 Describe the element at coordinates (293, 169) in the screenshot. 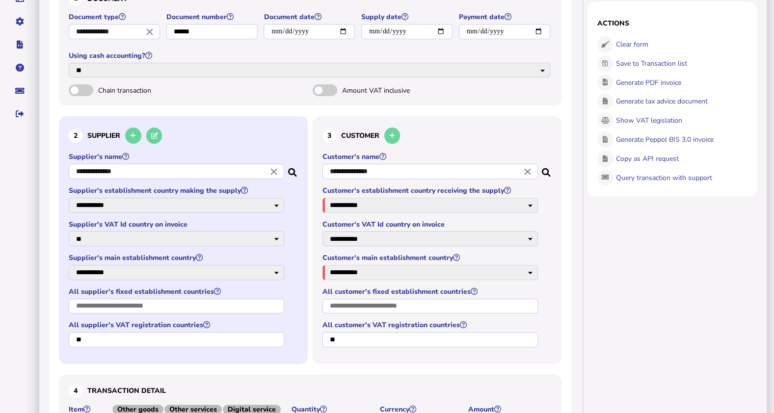

I see `i: Search for a dummy seller` at that location.